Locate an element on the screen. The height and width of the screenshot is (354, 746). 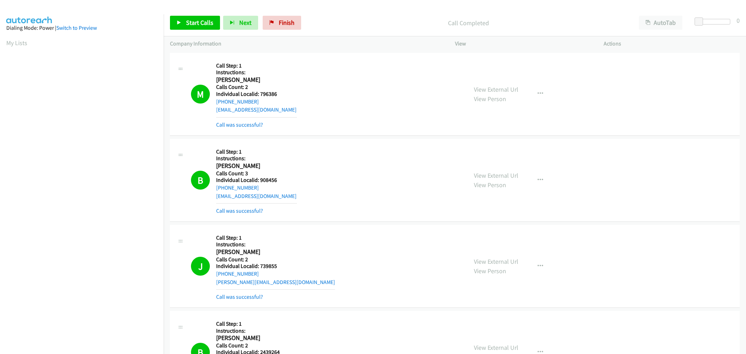
h1: M is located at coordinates (200, 94).